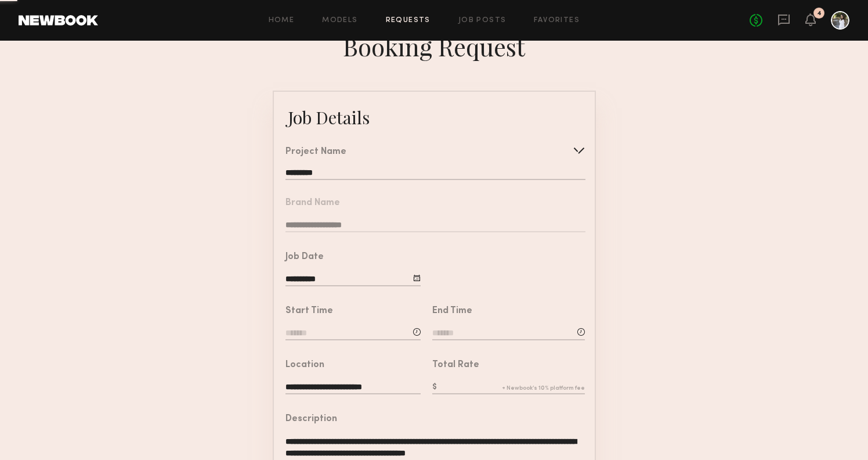 This screenshot has width=868, height=460. Describe the element at coordinates (452, 311) in the screenshot. I see `div: End Time` at that location.